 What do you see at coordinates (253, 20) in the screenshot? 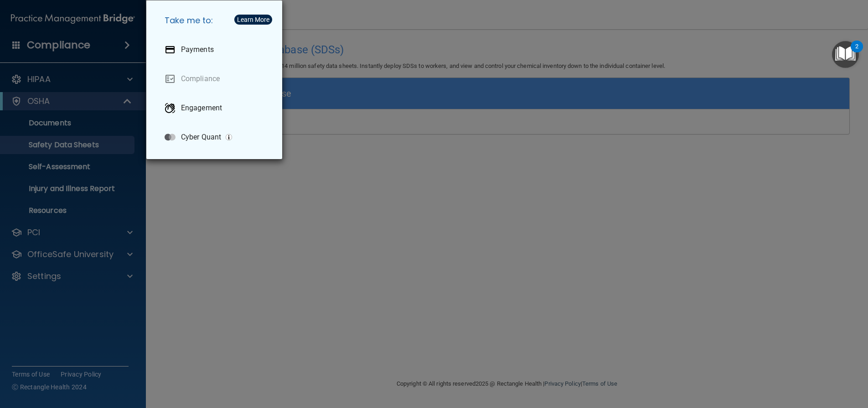
I see `div: Learn More` at bounding box center [253, 20].